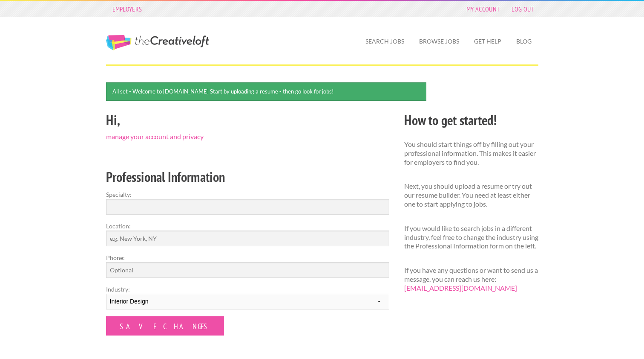 The image size is (644, 359). Describe the element at coordinates (158, 42) in the screenshot. I see `a: The Creative Loft` at that location.